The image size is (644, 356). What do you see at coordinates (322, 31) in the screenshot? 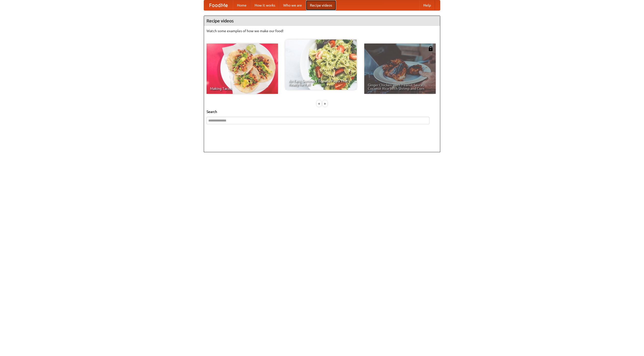
I see `p: Watch some examples of how we make our food!` at bounding box center [322, 31].